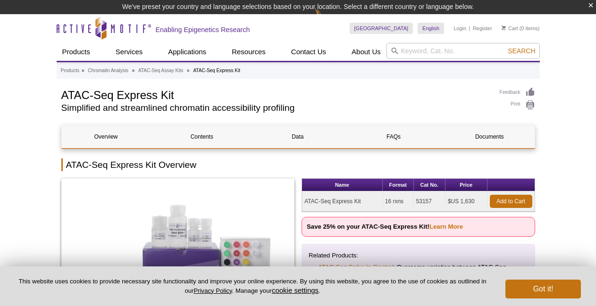 This screenshot has height=306, width=596. I want to click on strong: Save 25% on your ATAC-Seq Express Kit!, so click(385, 227).